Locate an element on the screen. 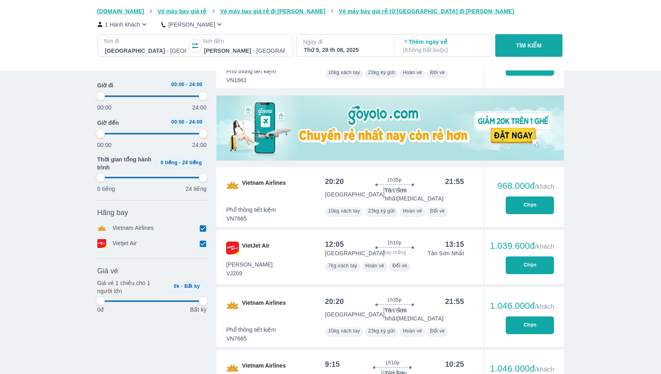 This screenshot has height=374, width=661. div: 12:05 is located at coordinates (334, 244).